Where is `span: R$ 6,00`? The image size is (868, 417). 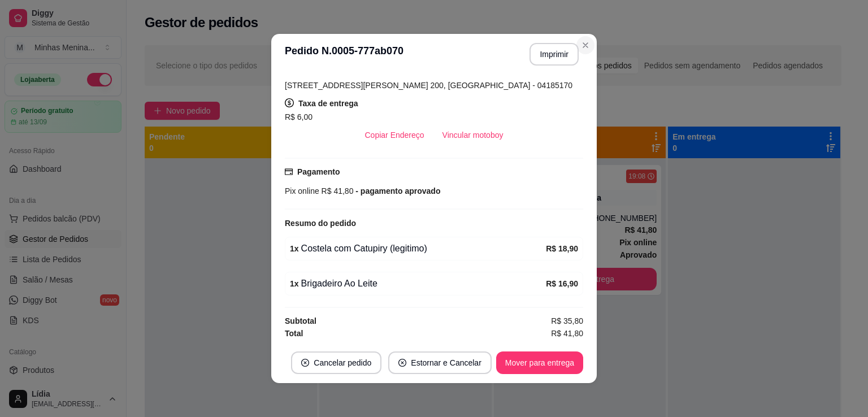
span: R$ 6,00 is located at coordinates (298, 117).